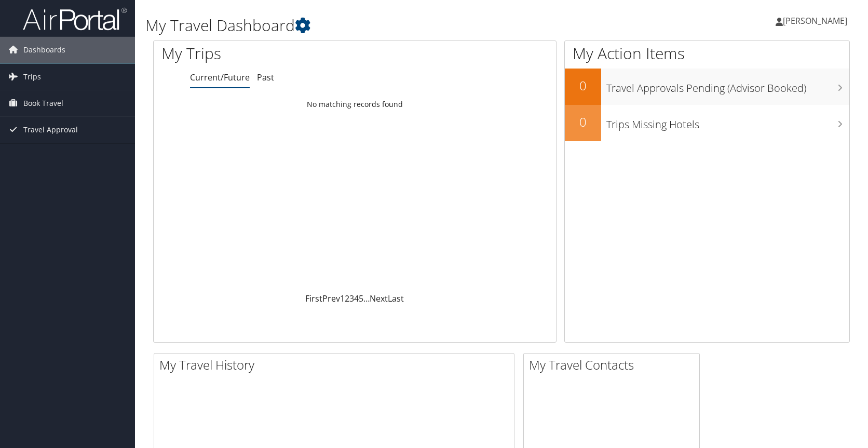  Describe the element at coordinates (707, 53) in the screenshot. I see `h1: My Action Items` at that location.